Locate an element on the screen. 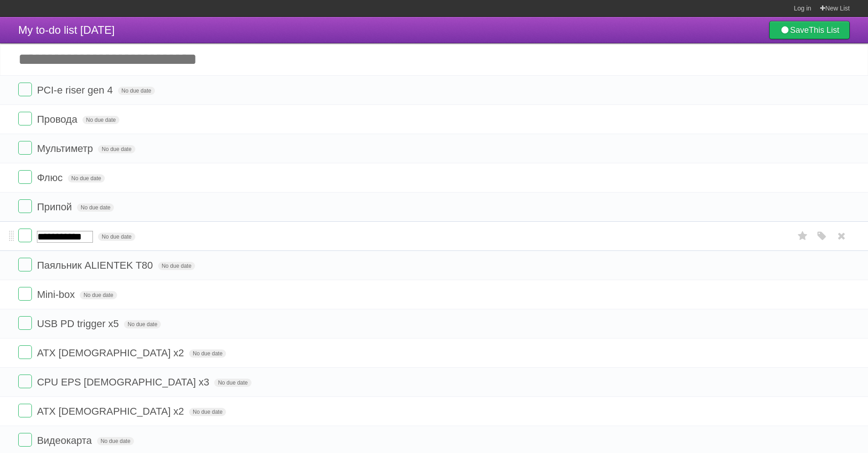  span: Mini-box is located at coordinates (57, 294).